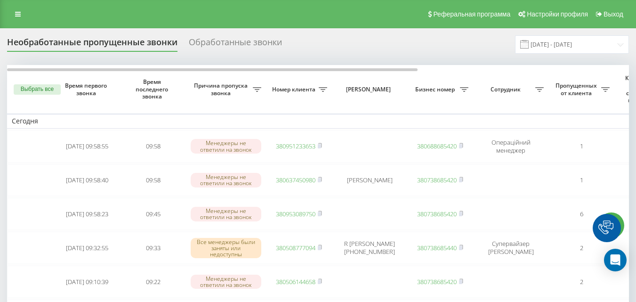 This screenshot has width=636, height=302. Describe the element at coordinates (295, 89) in the screenshot. I see `span: Номер клиента` at that location.